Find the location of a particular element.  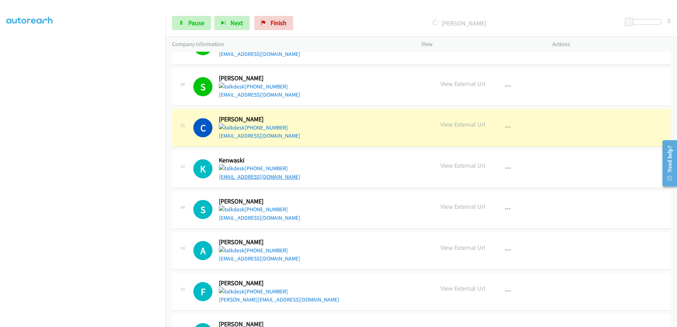

a: Finish is located at coordinates (274, 23).